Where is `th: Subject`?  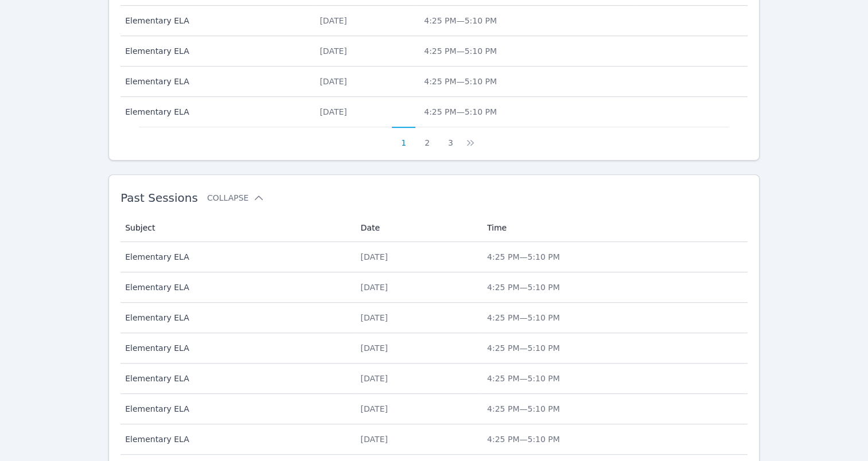
th: Subject is located at coordinates (237, 228).